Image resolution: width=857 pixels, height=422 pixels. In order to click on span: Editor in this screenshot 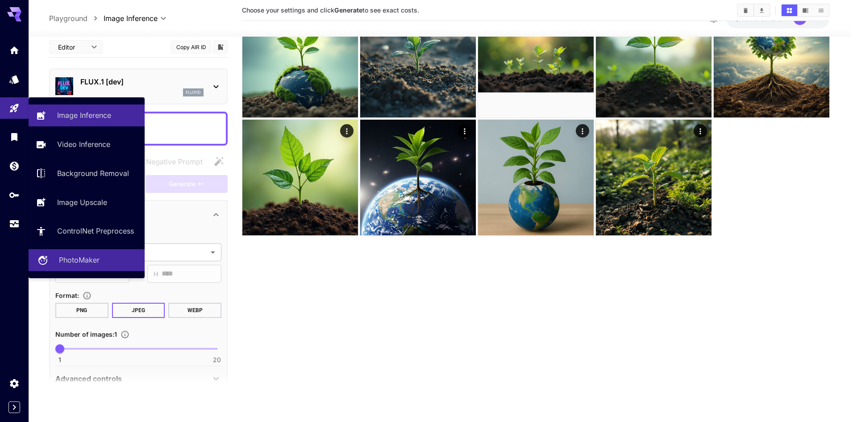, I will do `click(72, 47)`.